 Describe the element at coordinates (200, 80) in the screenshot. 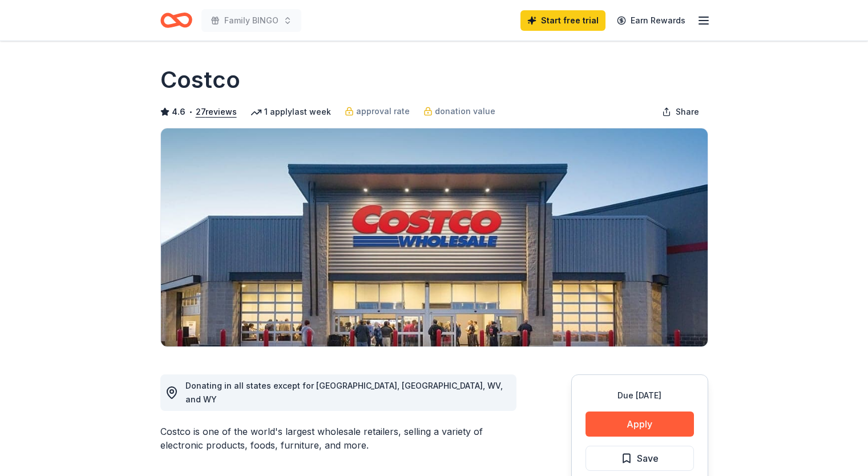

I see `h1: Costco` at that location.